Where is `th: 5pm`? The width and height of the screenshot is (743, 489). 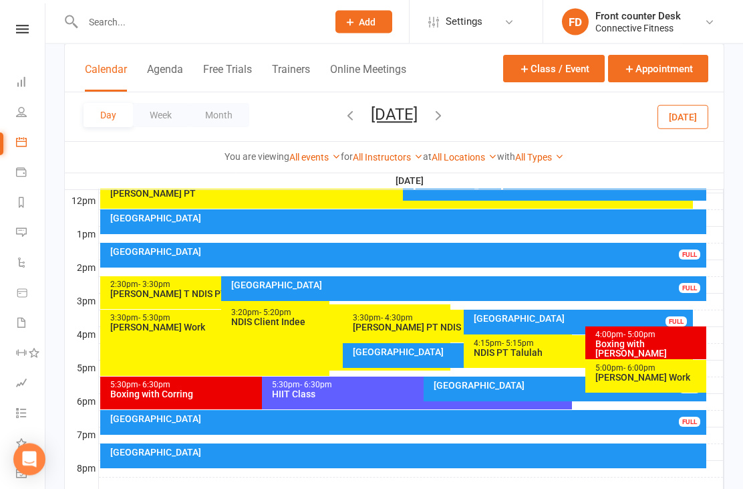 th: 5pm is located at coordinates (82, 368).